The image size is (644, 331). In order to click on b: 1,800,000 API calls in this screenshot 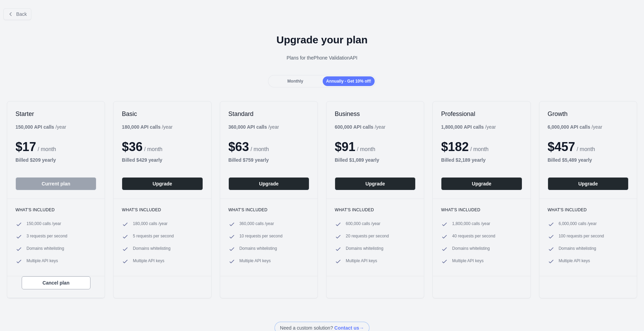, I will do `click(462, 127)`.